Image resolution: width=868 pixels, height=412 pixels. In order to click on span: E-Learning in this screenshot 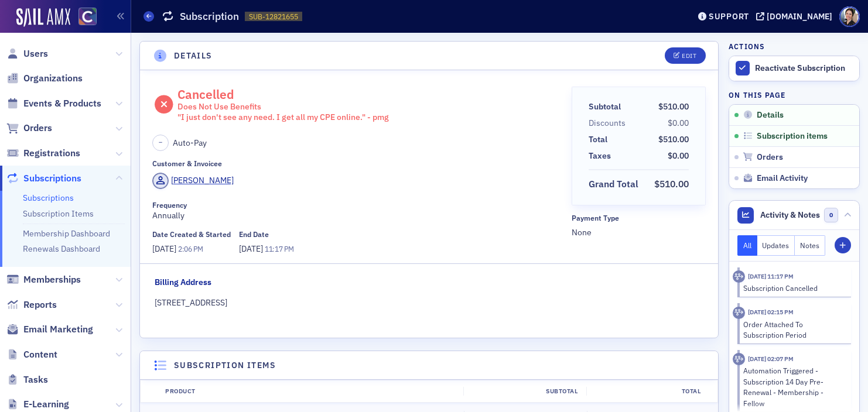, I will do `click(46, 404)`.